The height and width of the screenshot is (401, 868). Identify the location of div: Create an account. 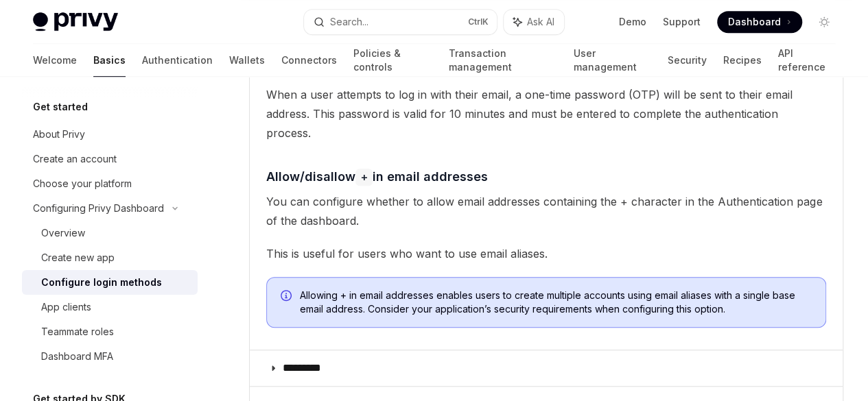
(75, 160).